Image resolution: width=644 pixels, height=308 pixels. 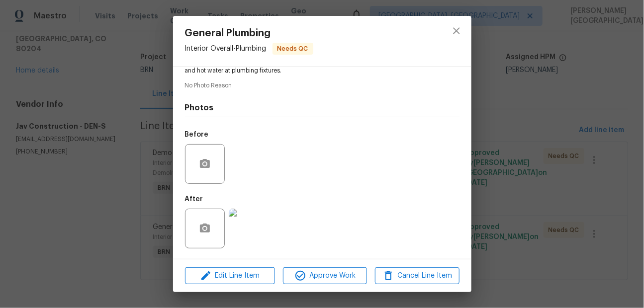 I want to click on span: General Plumbing, so click(x=249, y=33).